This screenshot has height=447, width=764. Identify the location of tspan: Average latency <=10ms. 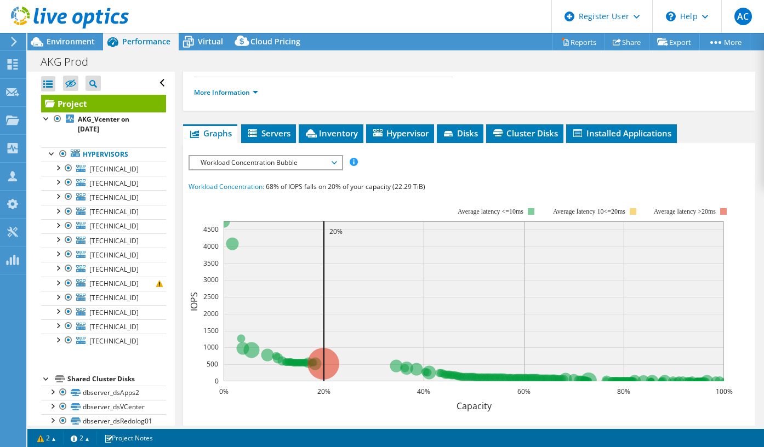
(490, 212).